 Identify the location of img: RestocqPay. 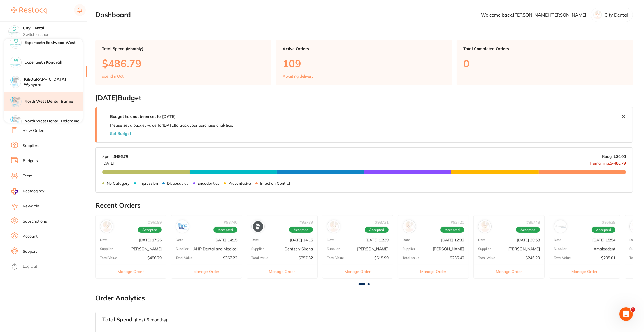
(15, 191).